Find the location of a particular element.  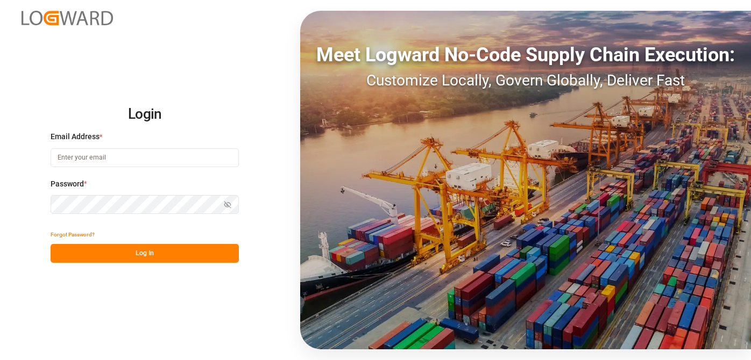

h2: Login is located at coordinates (145, 115).